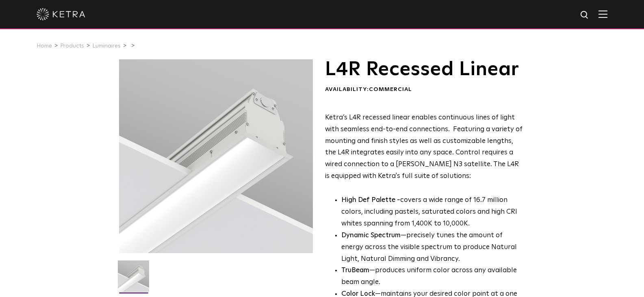 Image resolution: width=644 pixels, height=297 pixels. Describe the element at coordinates (390, 89) in the screenshot. I see `span: Commercial` at that location.